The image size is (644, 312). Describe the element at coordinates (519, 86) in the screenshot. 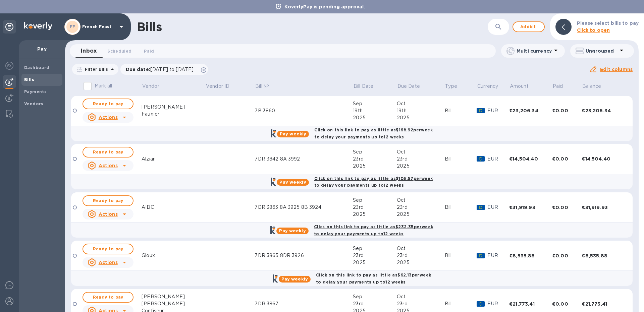

I see `p: Amount` at that location.